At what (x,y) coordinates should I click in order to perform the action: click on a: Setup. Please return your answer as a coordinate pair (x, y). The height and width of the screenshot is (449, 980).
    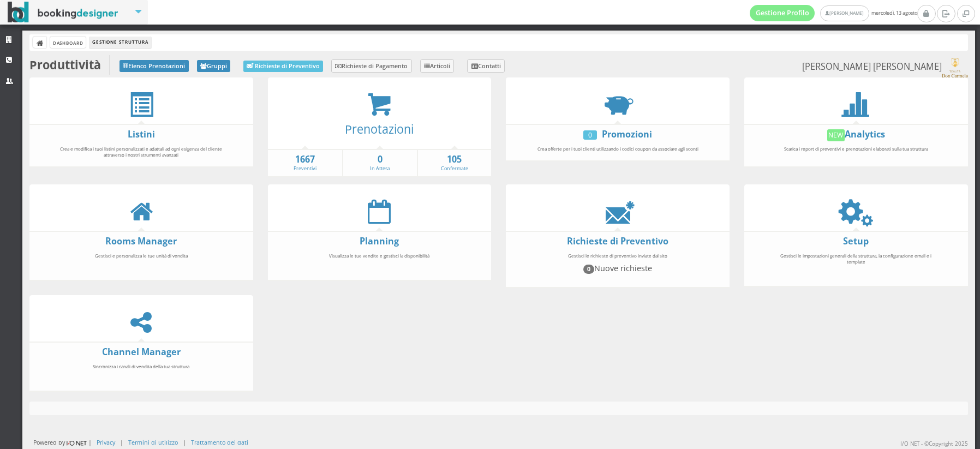
    Looking at the image, I should click on (856, 241).